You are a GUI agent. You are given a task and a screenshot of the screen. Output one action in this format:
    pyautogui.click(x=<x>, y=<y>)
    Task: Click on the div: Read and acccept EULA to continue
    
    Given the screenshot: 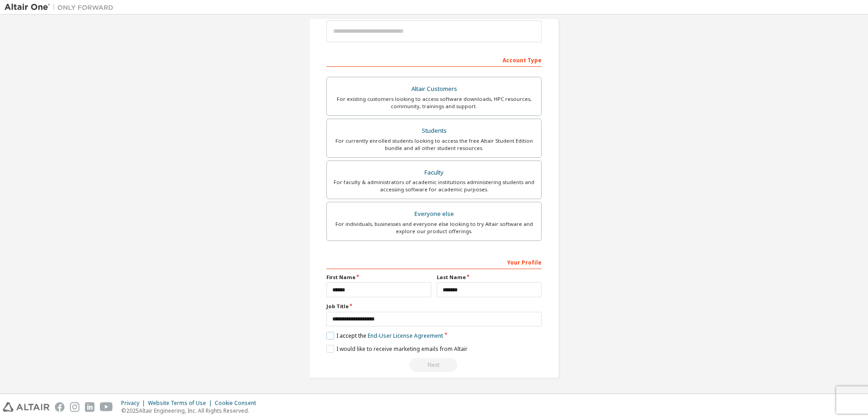 What is the action you would take?
    pyautogui.click(x=434, y=365)
    